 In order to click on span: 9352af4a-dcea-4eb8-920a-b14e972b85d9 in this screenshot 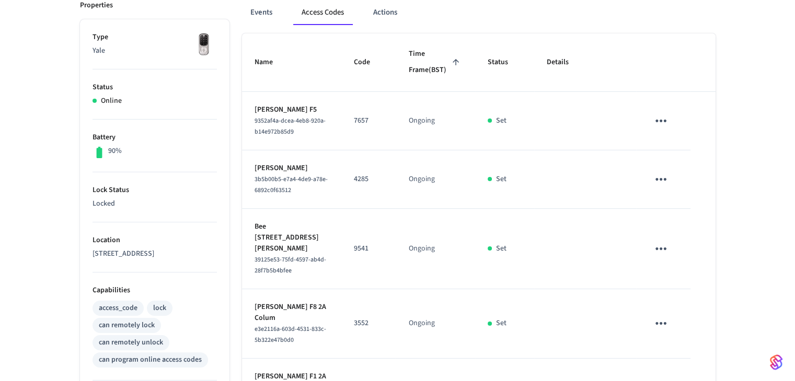, I will do `click(290, 126)`.